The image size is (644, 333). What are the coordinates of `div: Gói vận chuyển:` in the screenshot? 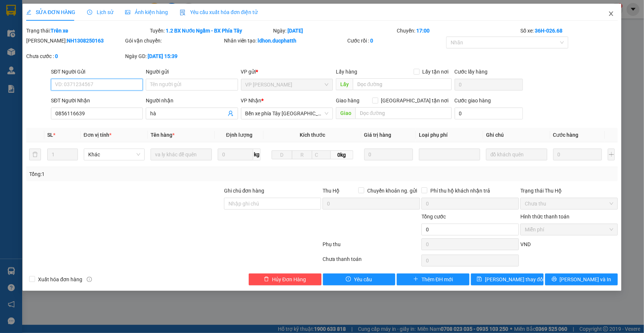 It's located at (174, 41).